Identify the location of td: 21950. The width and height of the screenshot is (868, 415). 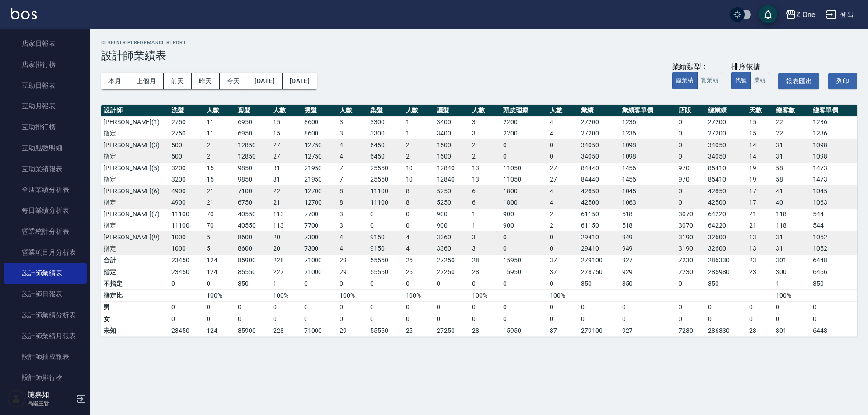
(320, 168).